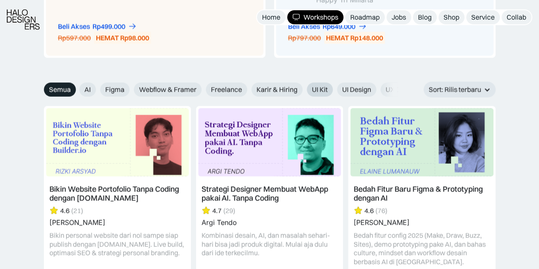 This screenshot has width=539, height=269. I want to click on a: Jobs, so click(399, 17).